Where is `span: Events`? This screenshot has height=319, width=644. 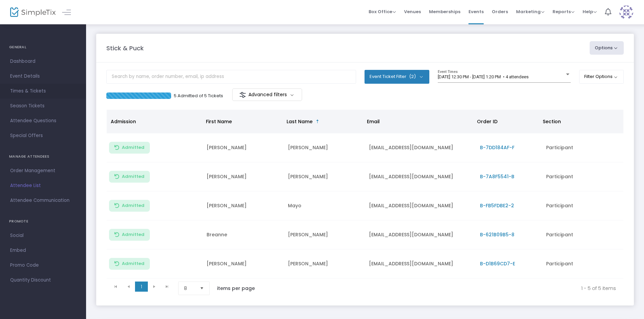 span: Events is located at coordinates (476, 12).